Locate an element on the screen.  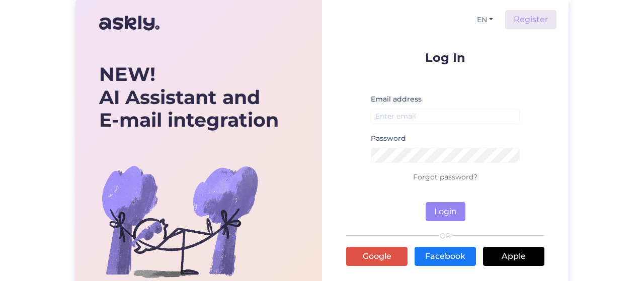
a: Register is located at coordinates (531, 20).